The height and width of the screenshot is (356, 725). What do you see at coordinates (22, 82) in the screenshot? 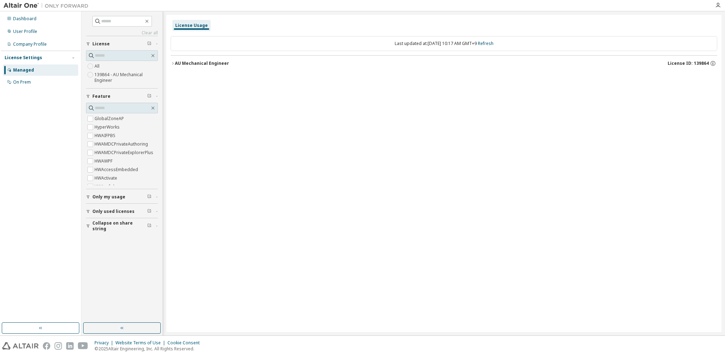
I see `div: On Prem` at bounding box center [22, 82].